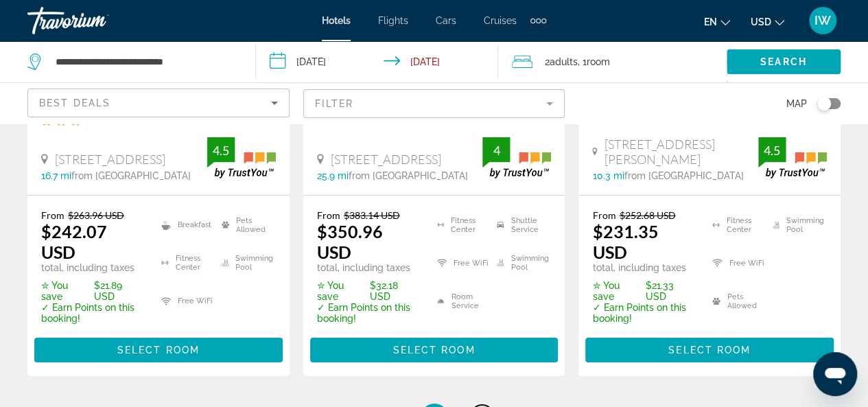 This screenshot has height=407, width=868. What do you see at coordinates (608, 176) in the screenshot?
I see `span: 10.3 mi` at bounding box center [608, 176].